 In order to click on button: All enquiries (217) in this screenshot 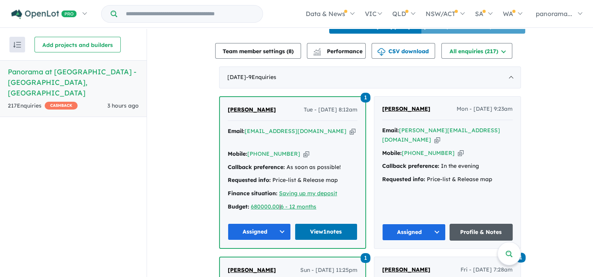, I will do `click(477, 51)`.